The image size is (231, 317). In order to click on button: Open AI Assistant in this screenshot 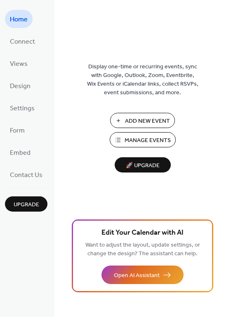, I will do `click(142, 275)`.